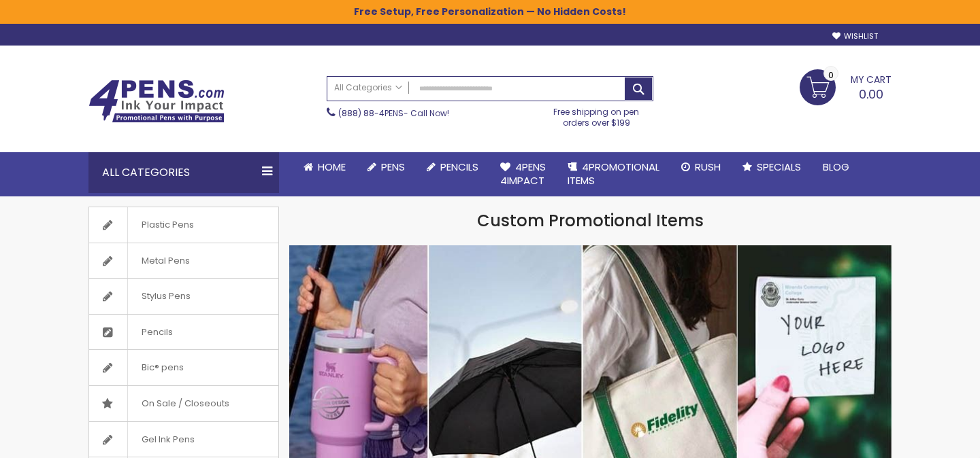 This screenshot has height=458, width=980. What do you see at coordinates (392, 166) in the screenshot?
I see `span: Pens` at bounding box center [392, 166].